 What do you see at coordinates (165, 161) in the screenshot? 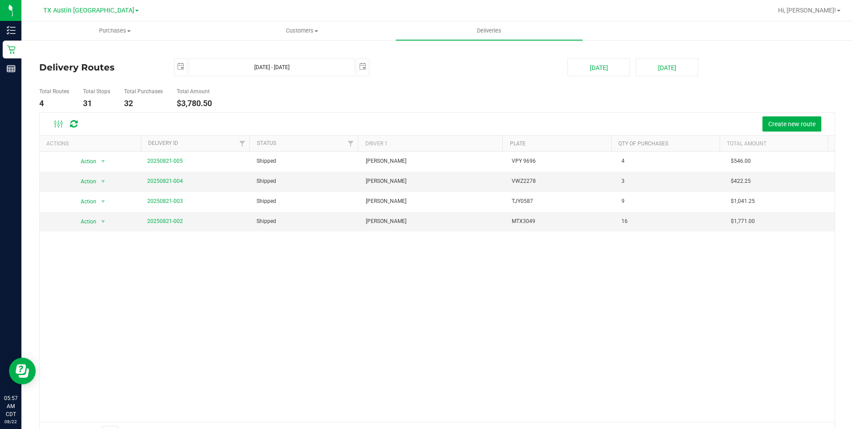
I see `a: 20250821-005` at bounding box center [165, 161].